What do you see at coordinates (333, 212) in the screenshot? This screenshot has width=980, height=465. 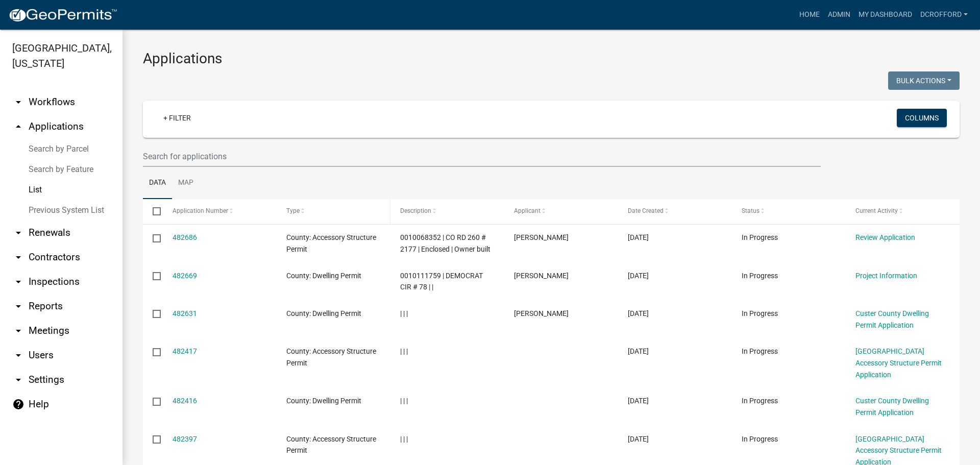 I see `datatable-header-cell: Type` at bounding box center [333, 212].